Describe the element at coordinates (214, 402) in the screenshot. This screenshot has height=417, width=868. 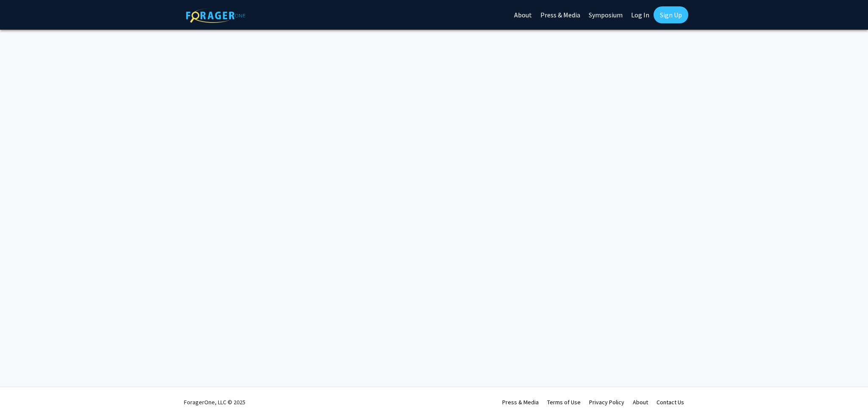
I see `div: ForagerOne, LLC © 2025` at that location.